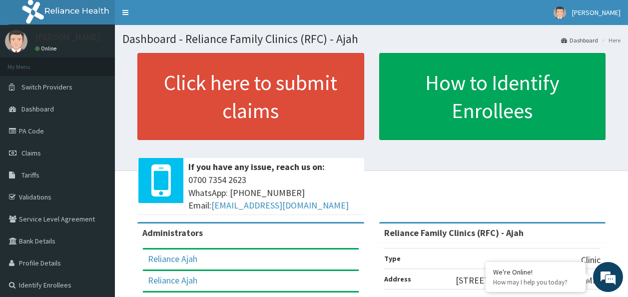  I want to click on a: Click here to submit claims, so click(251, 96).